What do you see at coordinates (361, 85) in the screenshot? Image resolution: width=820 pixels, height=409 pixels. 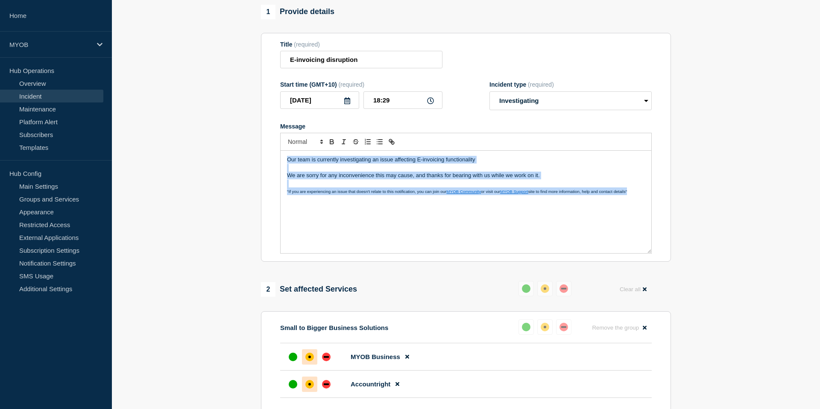 I see `div: Start time (GMT+10)` at bounding box center [361, 85].